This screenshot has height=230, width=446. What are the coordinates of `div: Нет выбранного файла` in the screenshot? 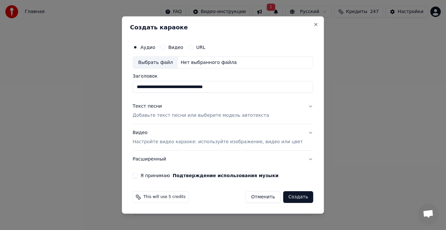 It's located at (209, 63).